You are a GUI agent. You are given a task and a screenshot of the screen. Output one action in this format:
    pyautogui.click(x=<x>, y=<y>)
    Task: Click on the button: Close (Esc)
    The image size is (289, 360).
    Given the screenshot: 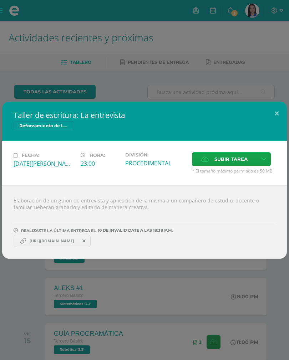 What is the action you would take?
    pyautogui.click(x=276, y=114)
    